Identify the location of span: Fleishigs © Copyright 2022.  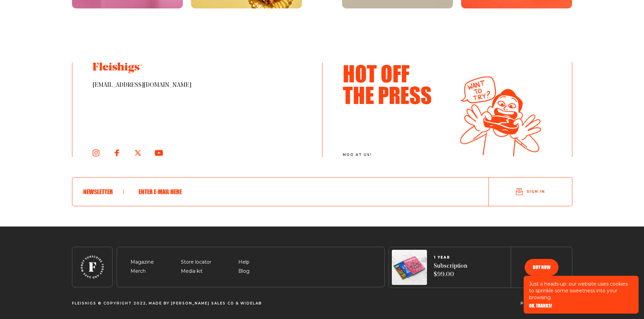
(109, 304).